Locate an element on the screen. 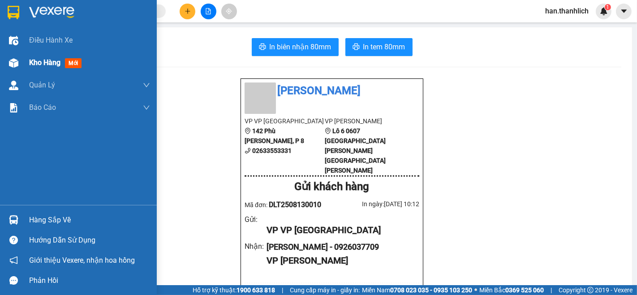 This screenshot has height=295, width=637. div: Nhận : is located at coordinates (255, 246).